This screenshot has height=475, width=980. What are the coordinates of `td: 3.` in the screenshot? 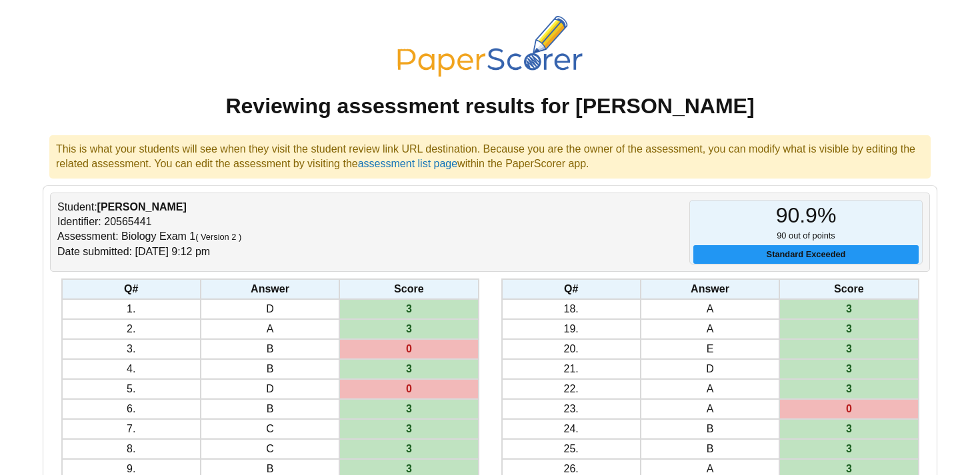 It's located at (131, 349).